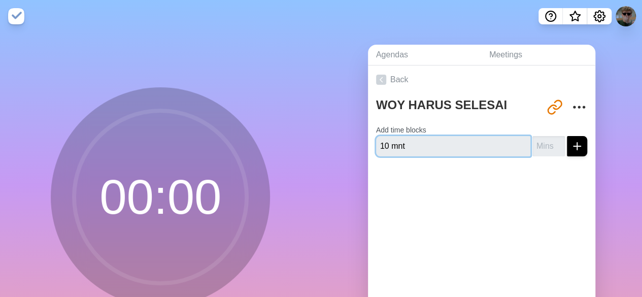 The height and width of the screenshot is (297, 642). What do you see at coordinates (454, 146) in the screenshot?
I see `input: Name` at bounding box center [454, 146].